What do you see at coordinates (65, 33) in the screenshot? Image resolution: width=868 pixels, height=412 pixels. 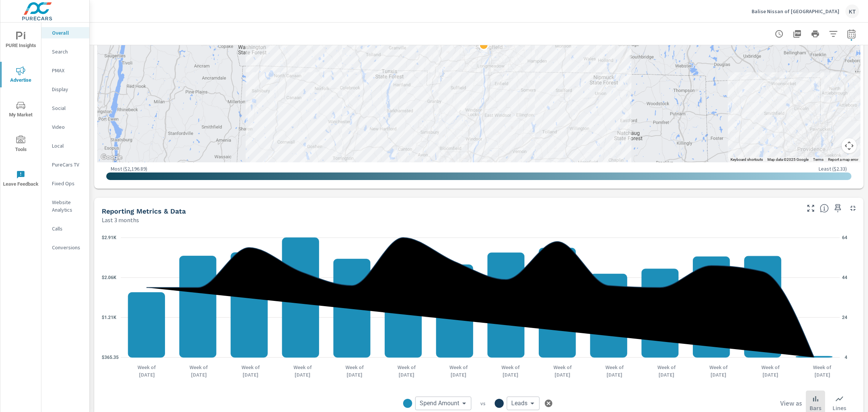 I see `div: Overall` at bounding box center [65, 33].